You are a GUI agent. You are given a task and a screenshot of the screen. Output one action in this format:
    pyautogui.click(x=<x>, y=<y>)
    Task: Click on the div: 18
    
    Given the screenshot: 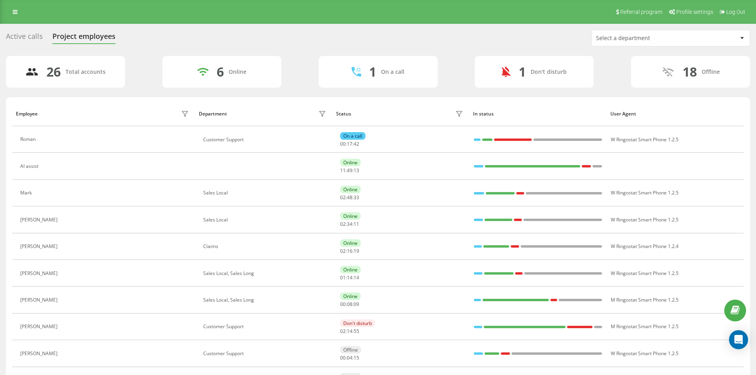 What is the action you would take?
    pyautogui.click(x=689, y=72)
    